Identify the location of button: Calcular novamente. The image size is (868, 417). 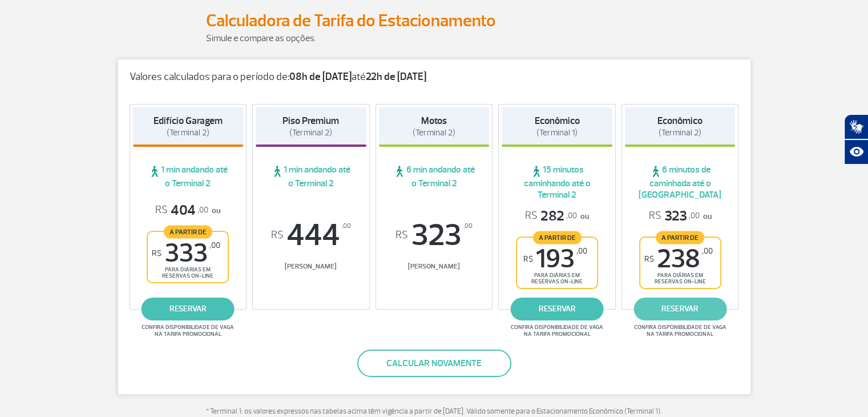
(434, 363).